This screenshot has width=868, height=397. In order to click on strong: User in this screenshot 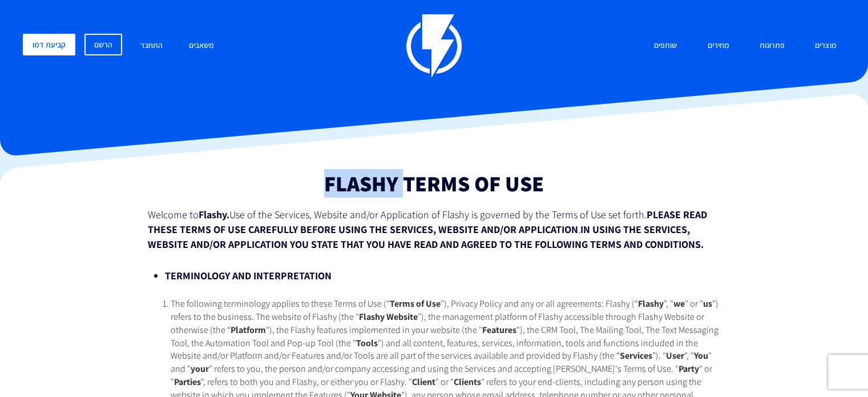, I will do `click(675, 355)`.